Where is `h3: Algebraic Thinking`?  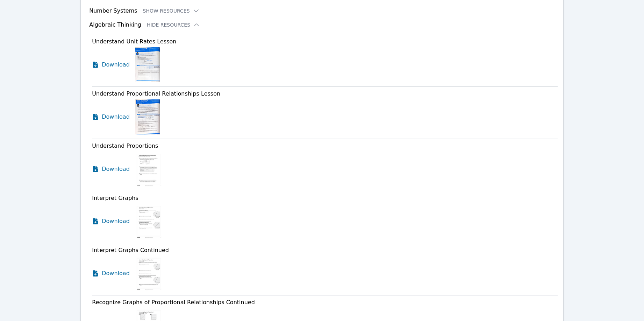
h3: Algebraic Thinking is located at coordinates (115, 25).